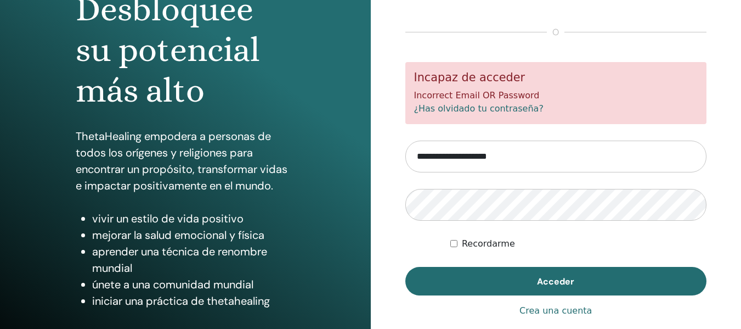  What do you see at coordinates (556, 281) in the screenshot?
I see `span: Acceder` at bounding box center [556, 281].